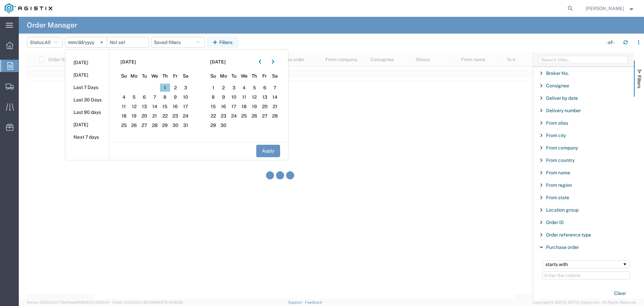 The width and height of the screenshot is (644, 306). I want to click on a: Support, so click(296, 302).